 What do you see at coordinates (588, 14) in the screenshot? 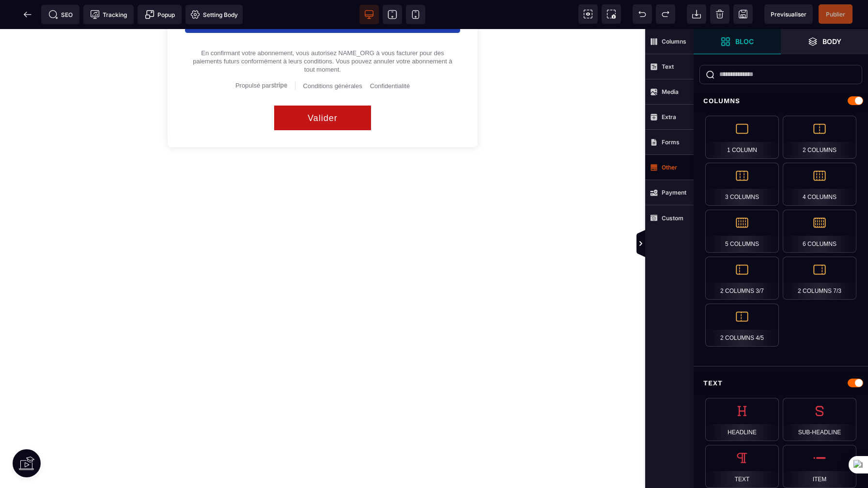
I see `span: View components` at bounding box center [588, 14].